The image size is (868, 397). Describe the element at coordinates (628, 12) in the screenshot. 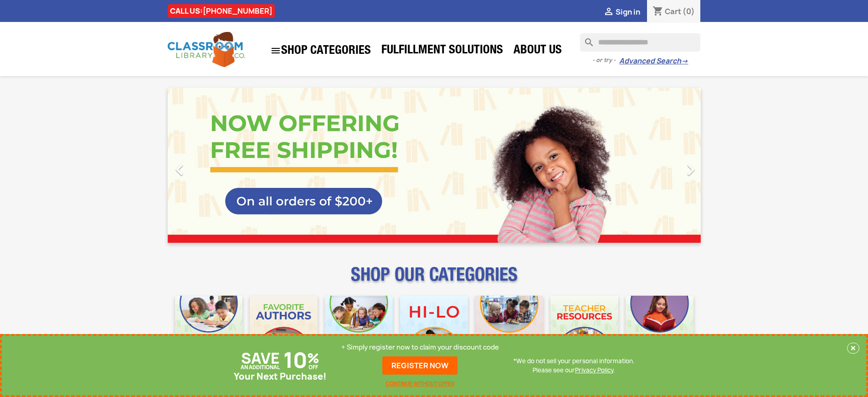

I see `span: Sign in` at that location.